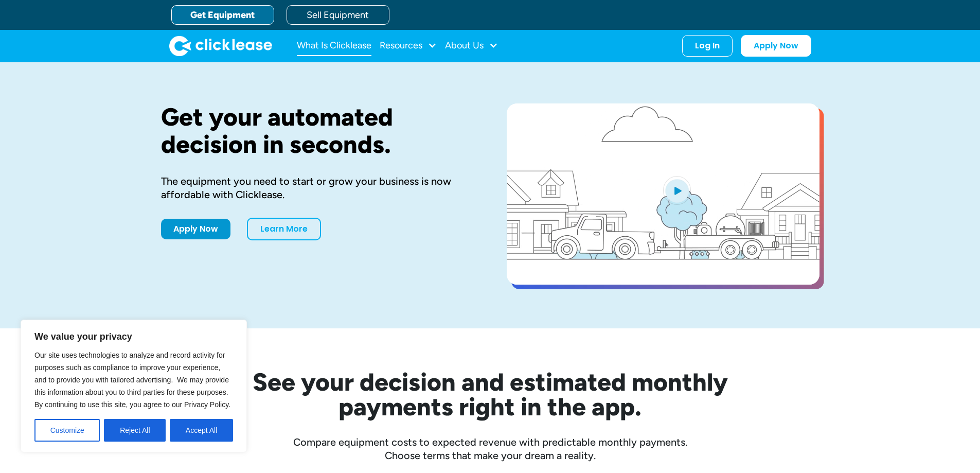  I want to click on span: Our site uses technologies to analyze and record activity for purposes such as compliance to impr..., so click(132, 380).